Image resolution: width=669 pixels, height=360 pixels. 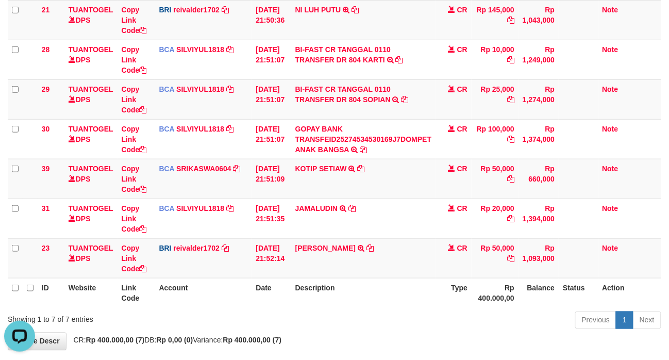 What do you see at coordinates (495, 218) in the screenshot?
I see `td: Rp 20,000` at bounding box center [495, 218].